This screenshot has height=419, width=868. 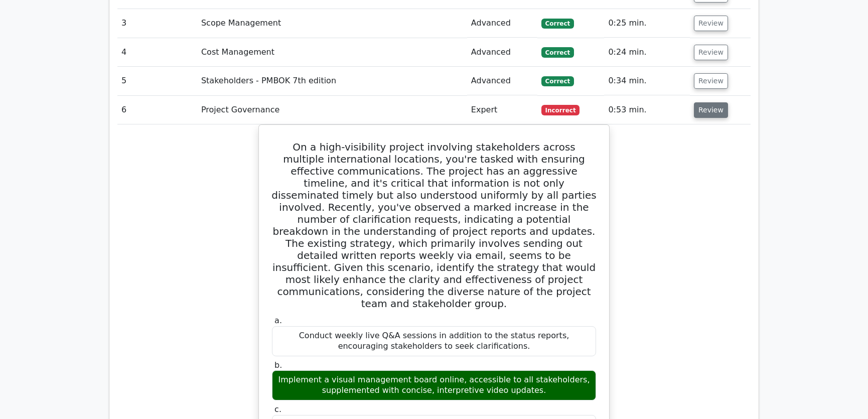 I want to click on td: 0:34 min., so click(x=647, y=81).